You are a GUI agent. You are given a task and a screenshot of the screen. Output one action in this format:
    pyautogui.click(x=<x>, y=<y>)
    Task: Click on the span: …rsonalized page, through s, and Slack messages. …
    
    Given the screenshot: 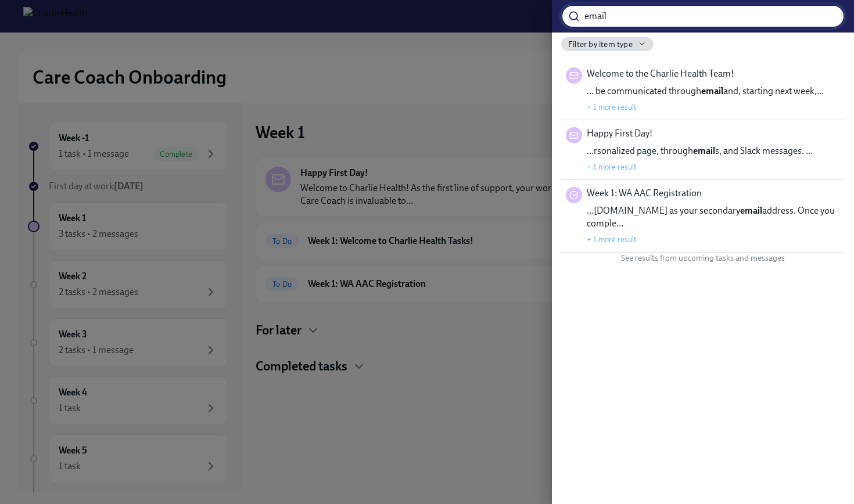 What is the action you would take?
    pyautogui.click(x=699, y=151)
    